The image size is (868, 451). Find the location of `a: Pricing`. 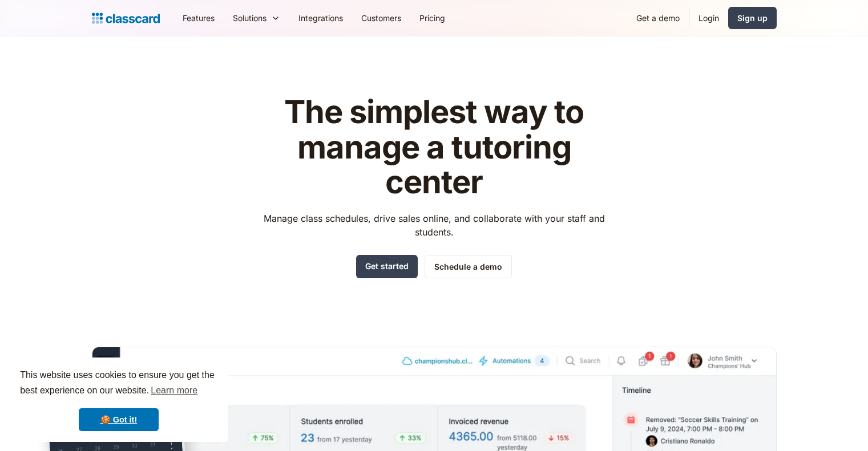

a: Pricing is located at coordinates (432, 17).